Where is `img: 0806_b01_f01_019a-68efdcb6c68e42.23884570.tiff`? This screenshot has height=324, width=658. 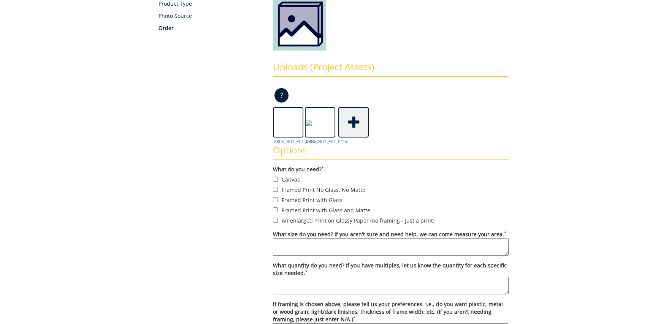 img: 0806_b01_f01_019a-68efdcb6c68e42.23884570.tiff is located at coordinates (309, 123).